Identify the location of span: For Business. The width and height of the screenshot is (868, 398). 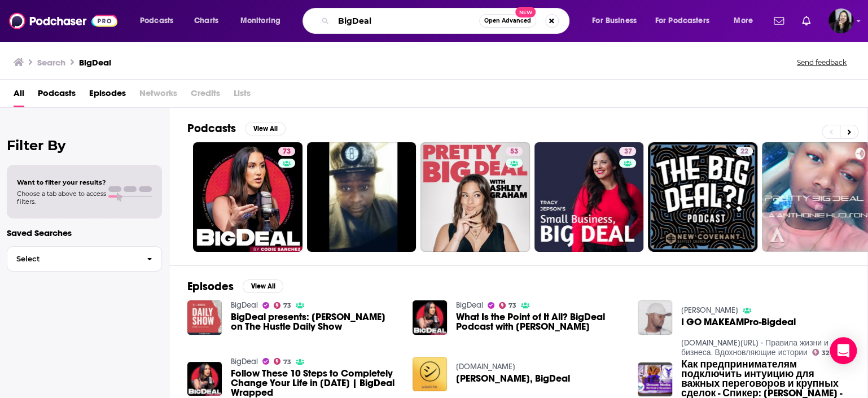
(614, 21).